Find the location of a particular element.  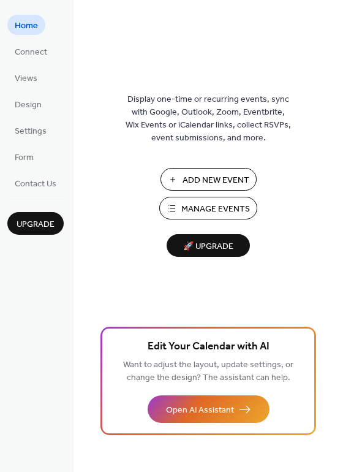

a: Views is located at coordinates (26, 77).